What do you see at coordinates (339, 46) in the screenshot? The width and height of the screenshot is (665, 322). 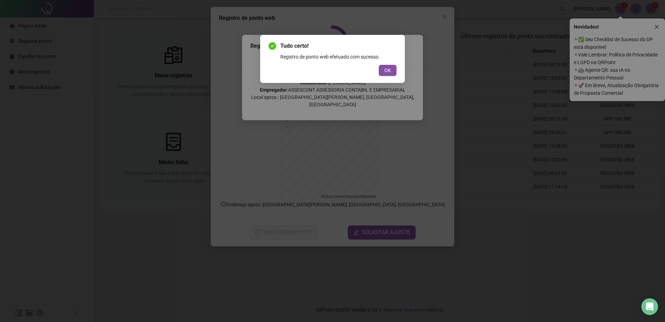 I see `span: Tudo certo!` at bounding box center [339, 46].